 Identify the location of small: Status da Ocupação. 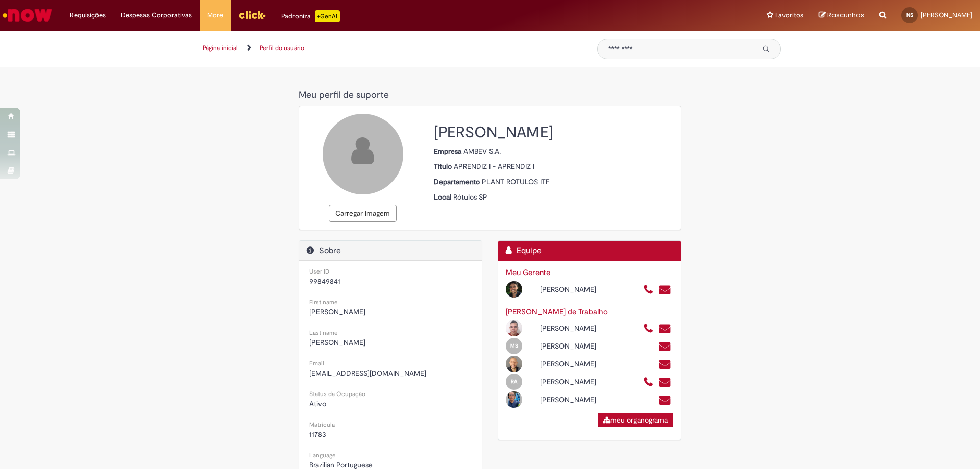
(338, 393).